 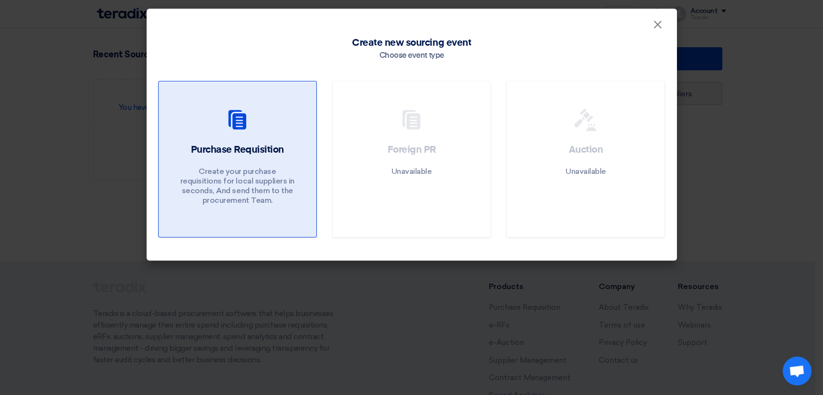 What do you see at coordinates (411, 43) in the screenshot?
I see `span: Create new sourcing event` at bounding box center [411, 43].